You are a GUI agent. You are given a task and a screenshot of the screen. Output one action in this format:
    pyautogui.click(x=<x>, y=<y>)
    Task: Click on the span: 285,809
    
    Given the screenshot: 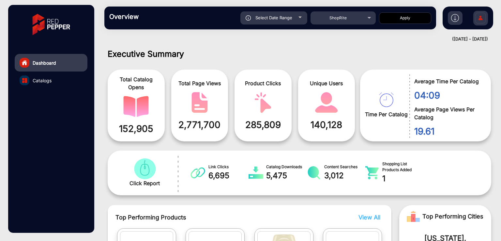 What is the action you would take?
    pyautogui.click(x=263, y=125)
    